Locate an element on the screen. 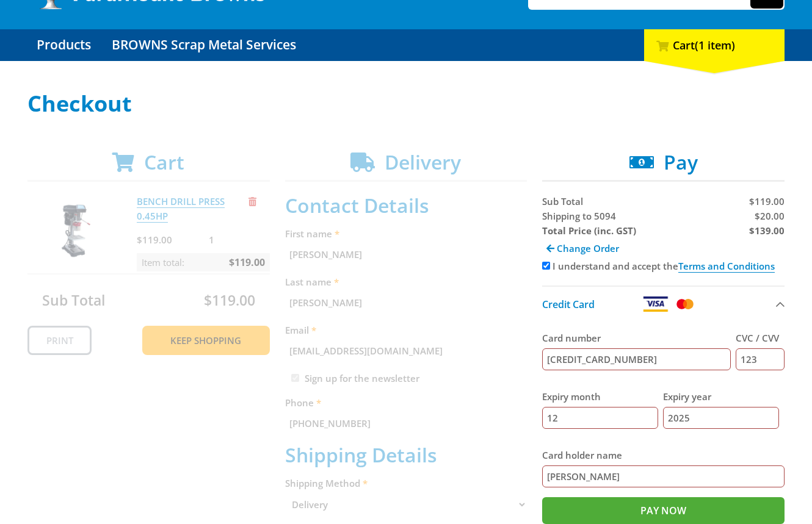  span: Shipping to 5094 is located at coordinates (579, 216).